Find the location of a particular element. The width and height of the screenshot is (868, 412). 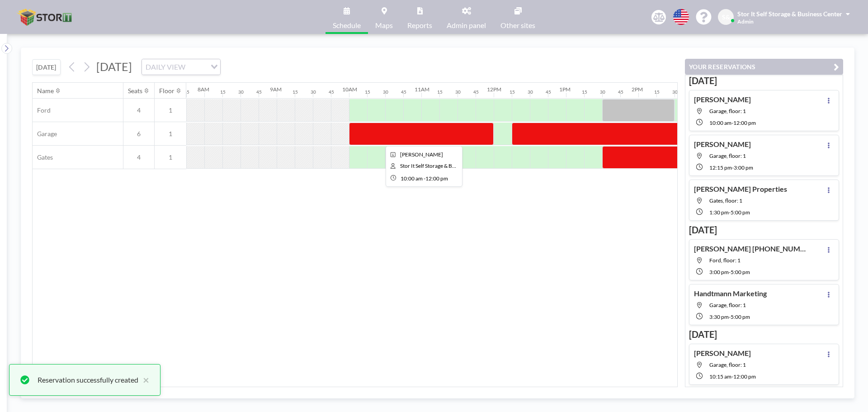

div: 1PM is located at coordinates (565, 89).